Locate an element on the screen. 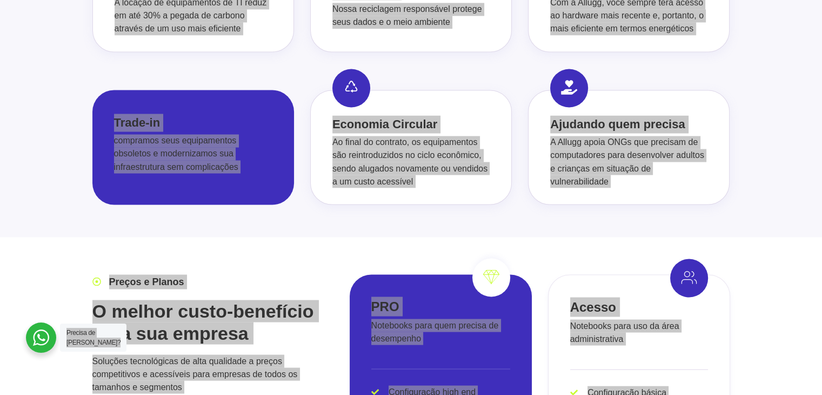 The width and height of the screenshot is (822, 395). h2: PRO is located at coordinates (385, 305).